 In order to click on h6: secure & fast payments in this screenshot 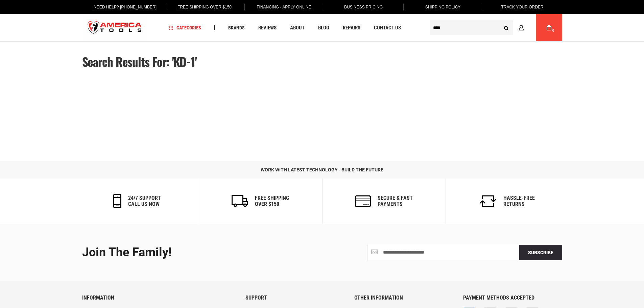, I will do `click(395, 201)`.